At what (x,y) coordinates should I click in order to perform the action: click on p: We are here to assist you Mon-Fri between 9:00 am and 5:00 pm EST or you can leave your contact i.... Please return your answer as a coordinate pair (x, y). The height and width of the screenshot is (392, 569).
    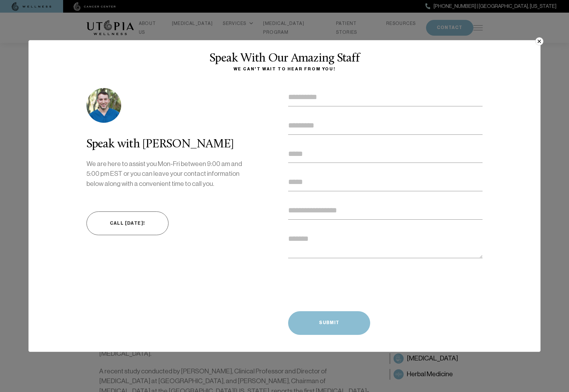
    Looking at the image, I should click on (167, 174).